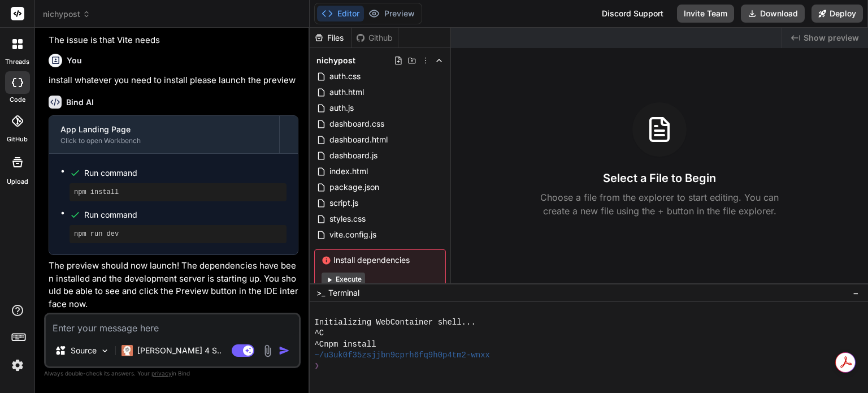  Describe the element at coordinates (347, 218) in the screenshot. I see `span: styles.css` at that location.